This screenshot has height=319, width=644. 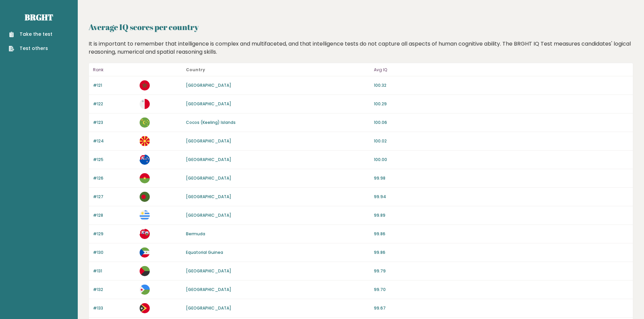 What do you see at coordinates (502, 197) in the screenshot?
I see `p: 99.94` at bounding box center [502, 197].